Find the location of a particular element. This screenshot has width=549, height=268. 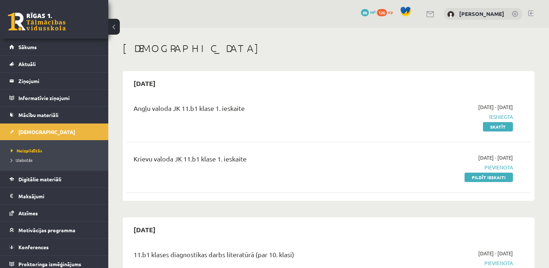

span: Digitālie materiāli is located at coordinates (40, 179).